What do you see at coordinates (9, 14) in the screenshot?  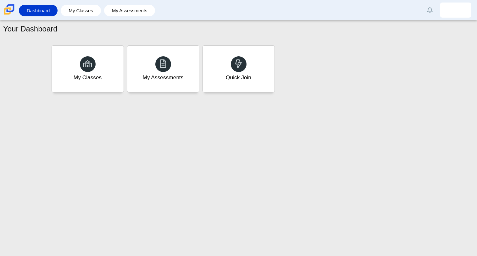 I see `a: Carmen School of Science & Technology` at bounding box center [9, 14].